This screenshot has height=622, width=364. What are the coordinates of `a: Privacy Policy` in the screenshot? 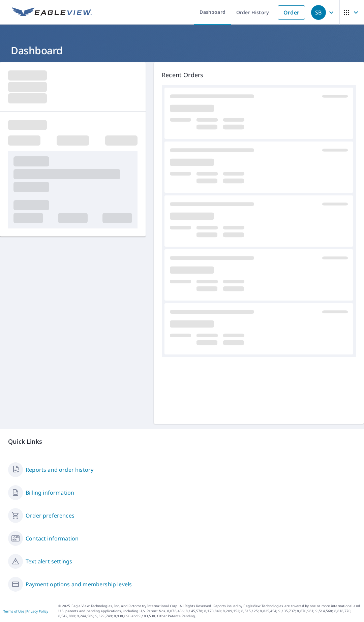 It's located at (37, 611).